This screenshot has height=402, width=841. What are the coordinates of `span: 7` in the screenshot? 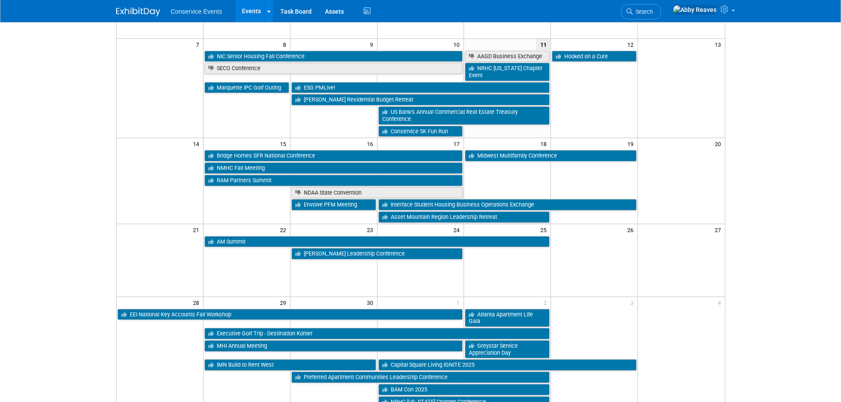 It's located at (199, 44).